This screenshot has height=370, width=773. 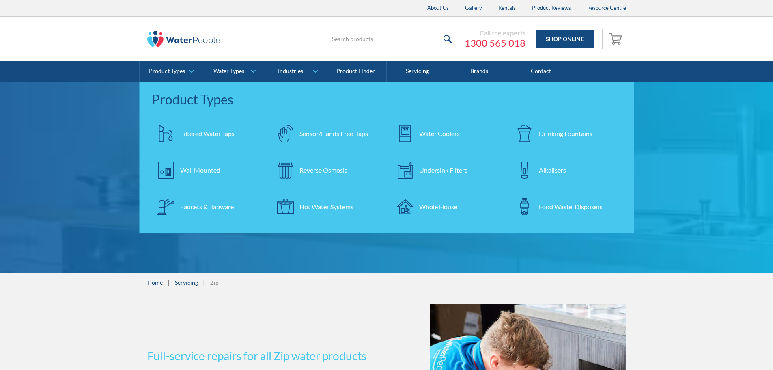 I want to click on a: Hot Water Systems, so click(x=327, y=207).